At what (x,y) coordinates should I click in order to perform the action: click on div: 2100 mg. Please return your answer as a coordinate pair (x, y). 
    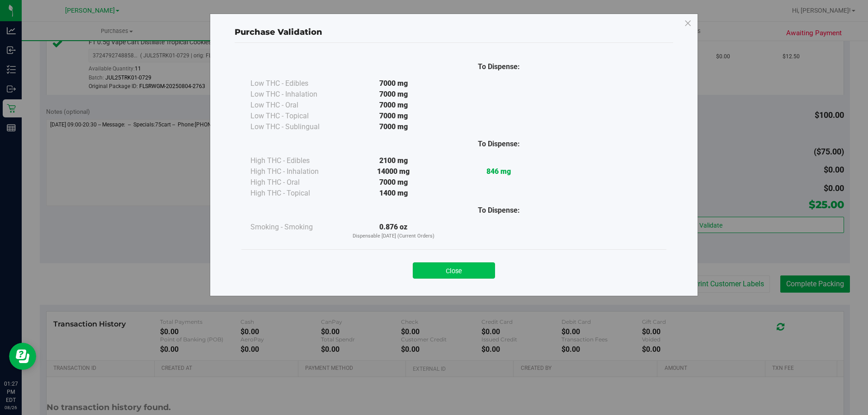
    Looking at the image, I should click on (393, 161).